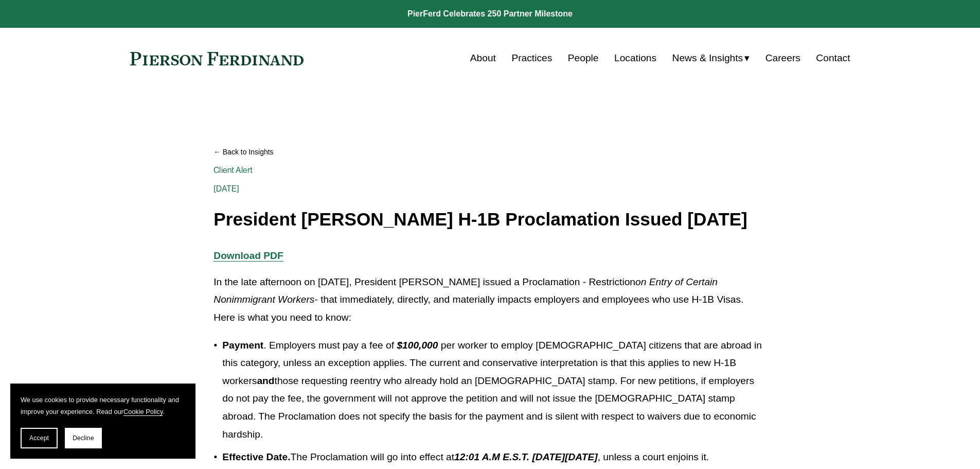 The height and width of the screenshot is (469, 980). What do you see at coordinates (256, 457) in the screenshot?
I see `strong: Effective Date.` at bounding box center [256, 457].